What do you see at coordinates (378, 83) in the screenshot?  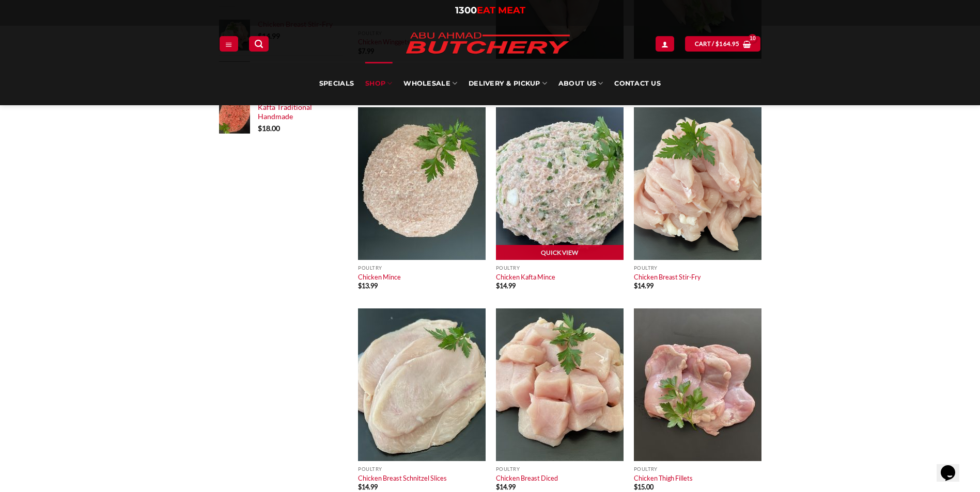 I see `a: SHOP` at bounding box center [378, 83].